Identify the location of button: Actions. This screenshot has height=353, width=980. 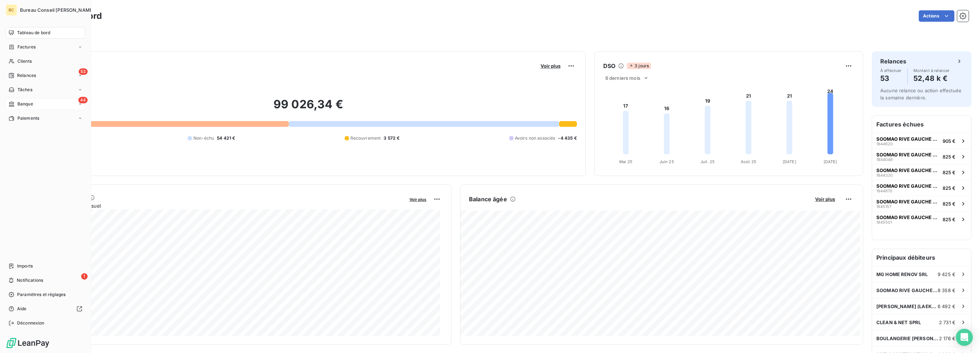
(936, 16).